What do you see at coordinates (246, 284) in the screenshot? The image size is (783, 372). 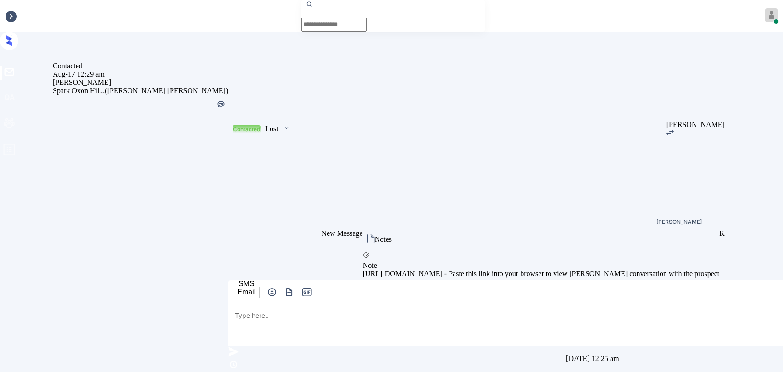 I see `div: SMS` at bounding box center [246, 284].